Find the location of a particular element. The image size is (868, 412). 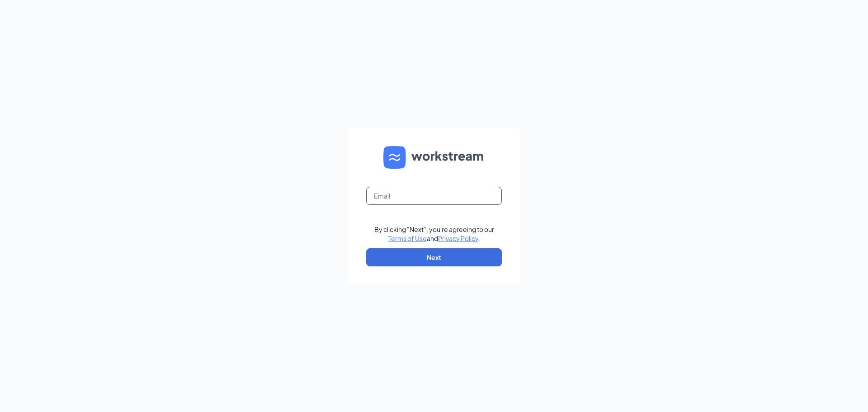

img: WS logo and Workstream text is located at coordinates (434, 157).